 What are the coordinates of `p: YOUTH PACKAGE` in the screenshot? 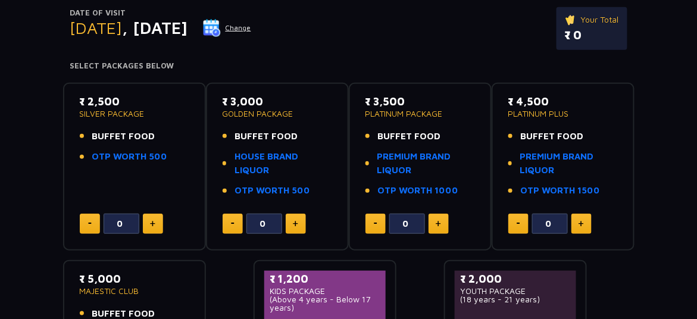 It's located at (516, 291).